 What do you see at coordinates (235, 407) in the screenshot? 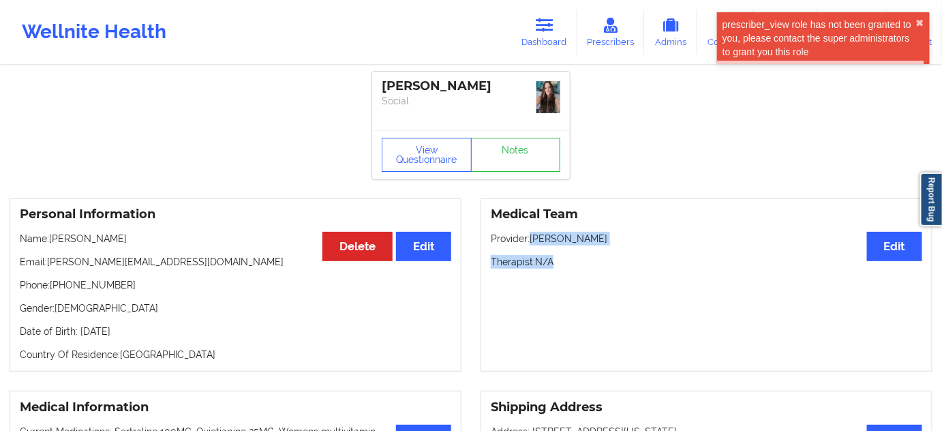
I see `h3: Medical Information` at bounding box center [235, 407].